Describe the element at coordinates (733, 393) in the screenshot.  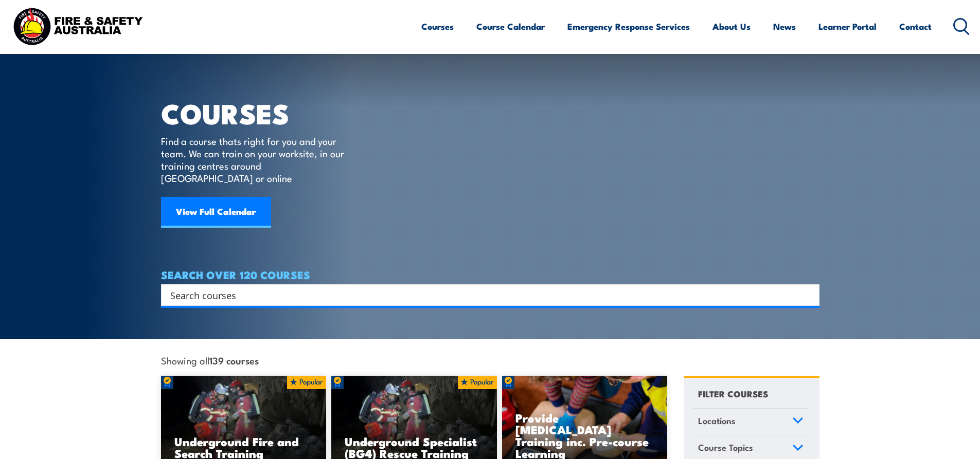
I see `h4: FILTER COURSES` at that location.